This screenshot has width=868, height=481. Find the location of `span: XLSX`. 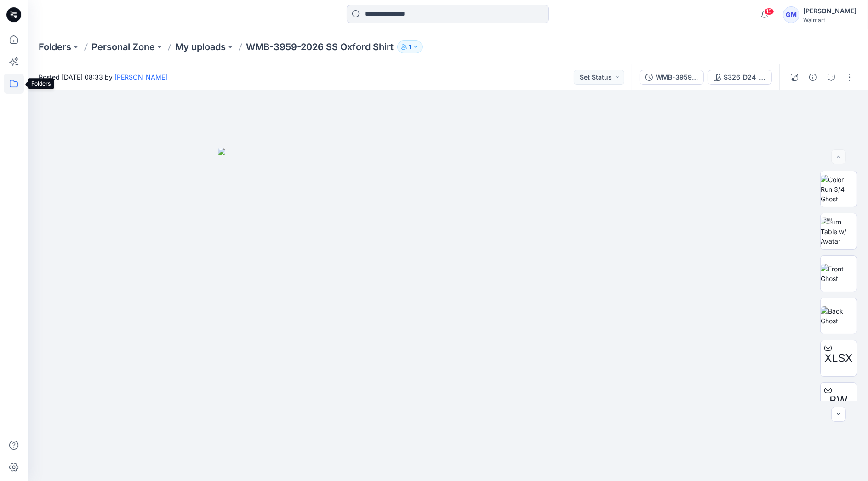

span: XLSX is located at coordinates (839, 358).